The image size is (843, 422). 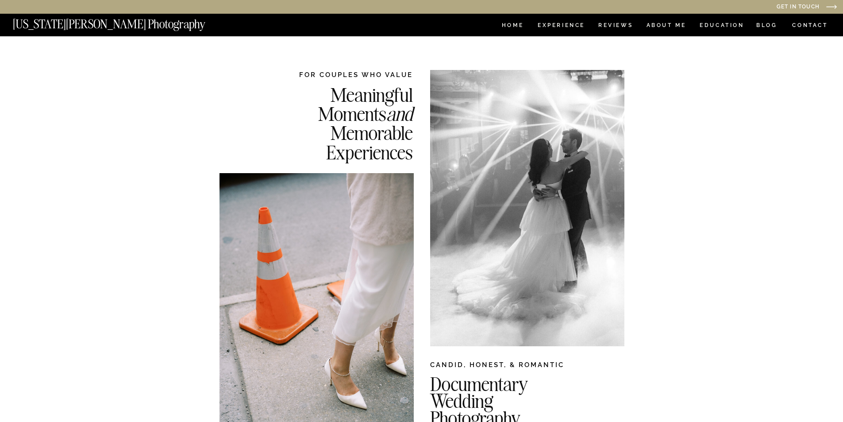 What do you see at coordinates (561, 26) in the screenshot?
I see `a: Experience` at bounding box center [561, 26].